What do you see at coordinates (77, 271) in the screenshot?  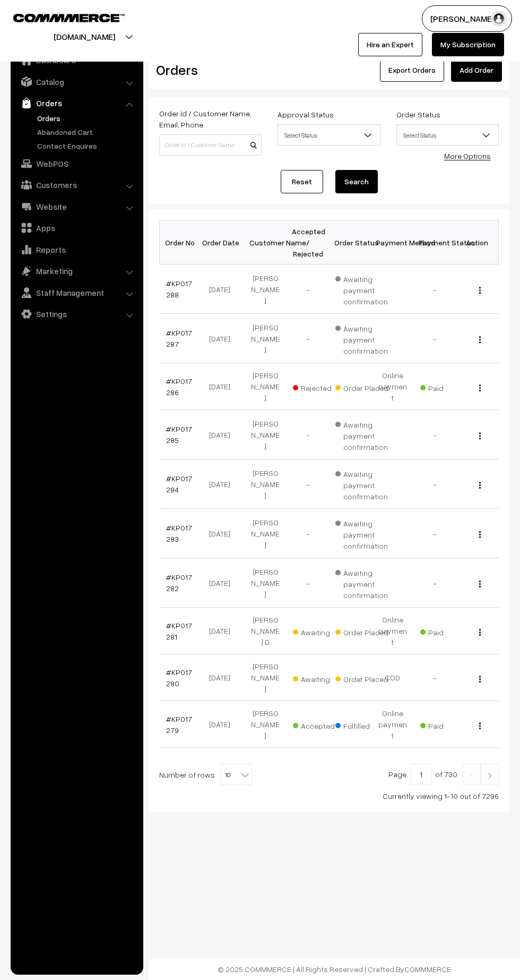 I see `a: Marketing` at bounding box center [77, 271].